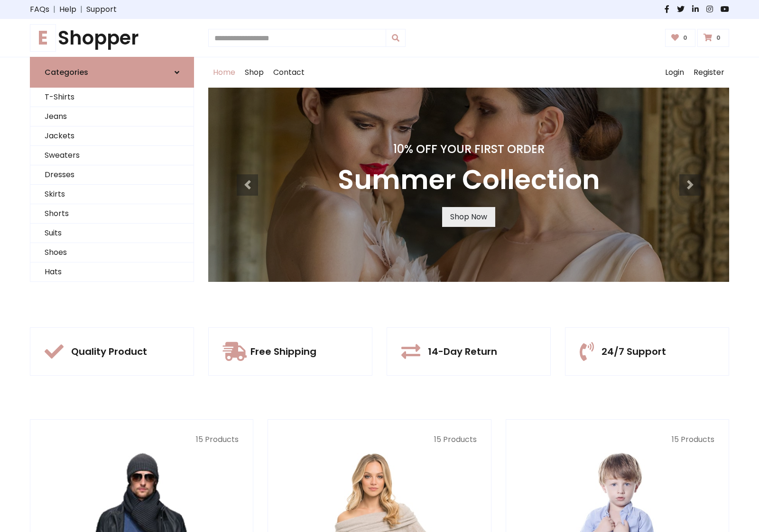 The image size is (759, 532). What do you see at coordinates (39, 9) in the screenshot?
I see `a: FAQs` at bounding box center [39, 9].